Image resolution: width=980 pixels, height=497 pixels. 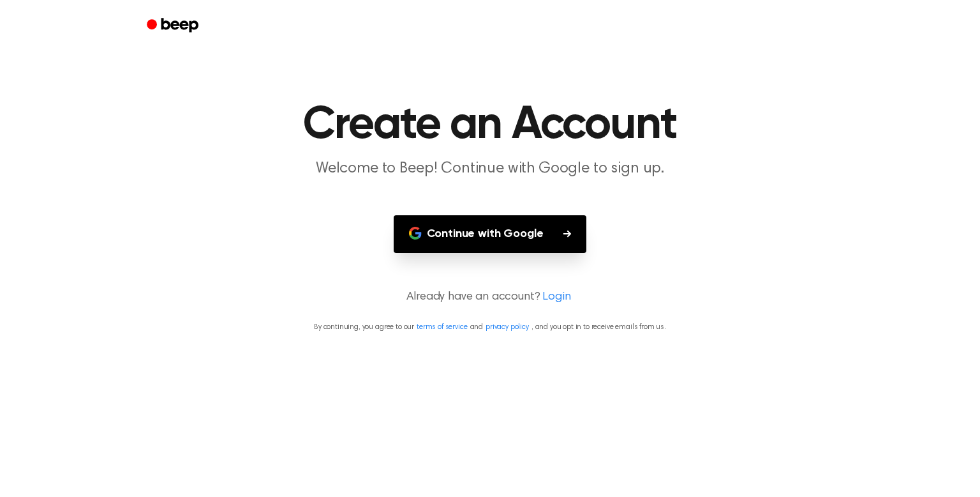 What do you see at coordinates (490, 234) in the screenshot?
I see `button: Continue with Google` at bounding box center [490, 234].